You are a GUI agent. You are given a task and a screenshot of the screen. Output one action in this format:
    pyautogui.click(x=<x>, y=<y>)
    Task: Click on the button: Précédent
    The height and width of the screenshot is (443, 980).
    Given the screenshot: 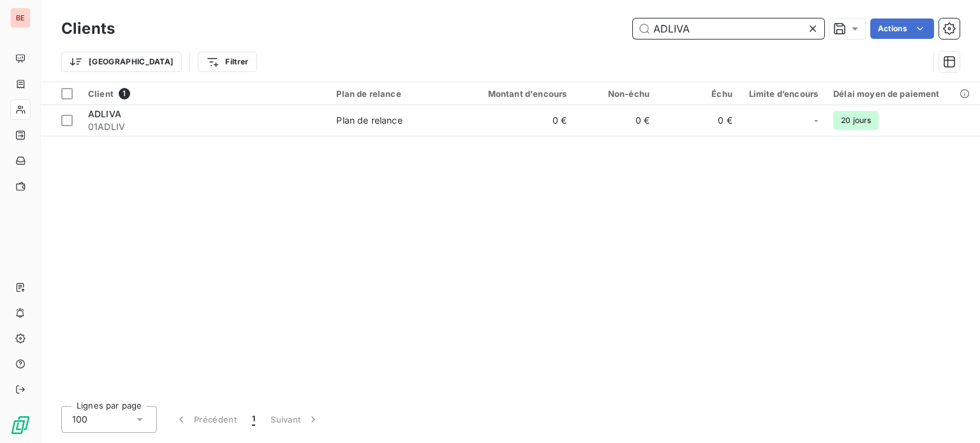 What is the action you would take?
    pyautogui.click(x=205, y=419)
    